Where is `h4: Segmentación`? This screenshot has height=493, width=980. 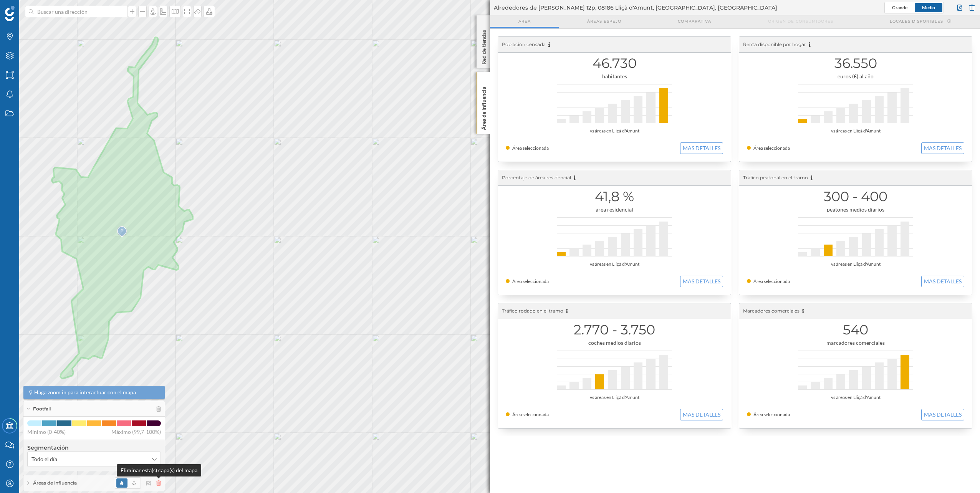 h4: Segmentación is located at coordinates (94, 447).